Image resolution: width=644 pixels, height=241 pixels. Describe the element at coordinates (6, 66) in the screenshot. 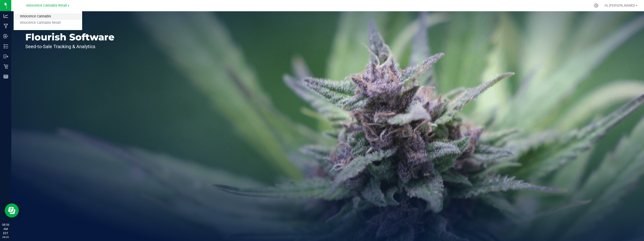

I see `inline-svg: Retail` at that location.